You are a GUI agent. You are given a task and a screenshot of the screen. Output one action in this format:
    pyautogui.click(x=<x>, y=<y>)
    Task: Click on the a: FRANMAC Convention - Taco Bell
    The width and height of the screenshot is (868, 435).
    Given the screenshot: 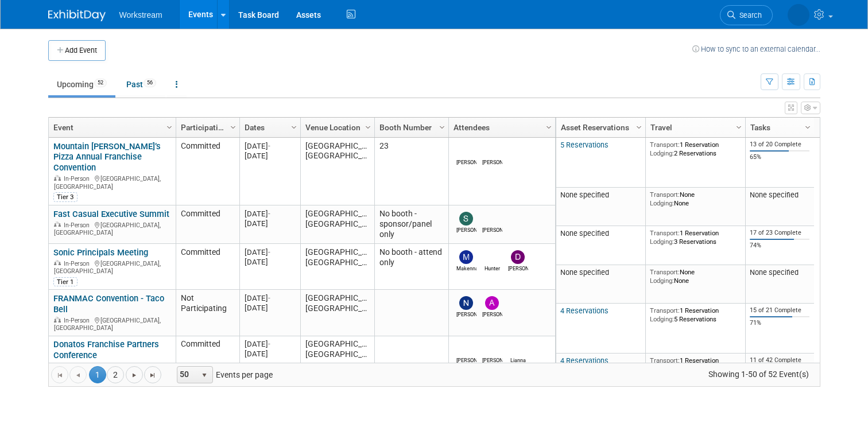 What is the action you would take?
    pyautogui.click(x=108, y=304)
    